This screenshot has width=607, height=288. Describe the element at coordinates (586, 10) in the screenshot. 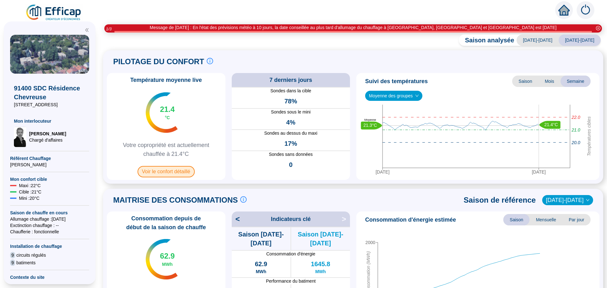

I see `img: alerts` at that location.